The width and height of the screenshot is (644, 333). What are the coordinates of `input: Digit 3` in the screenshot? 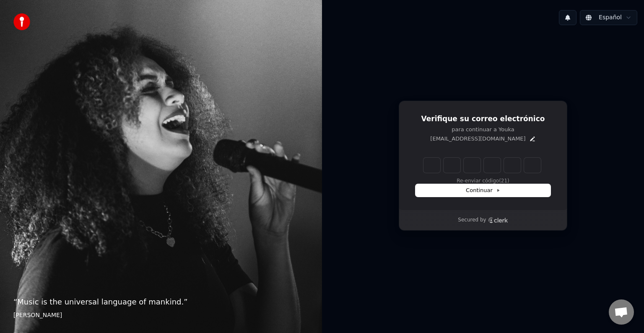 It's located at (473, 165).